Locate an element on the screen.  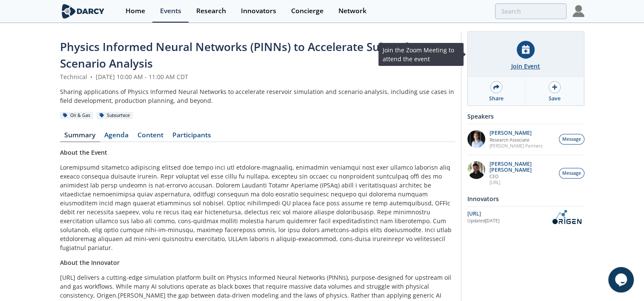
div: Speakers is located at coordinates (525, 116).